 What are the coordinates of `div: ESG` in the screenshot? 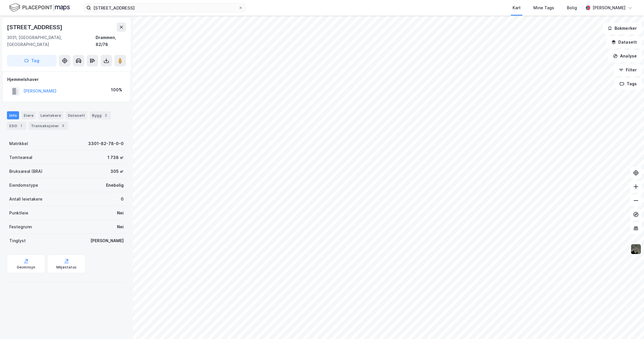 It's located at (16, 126).